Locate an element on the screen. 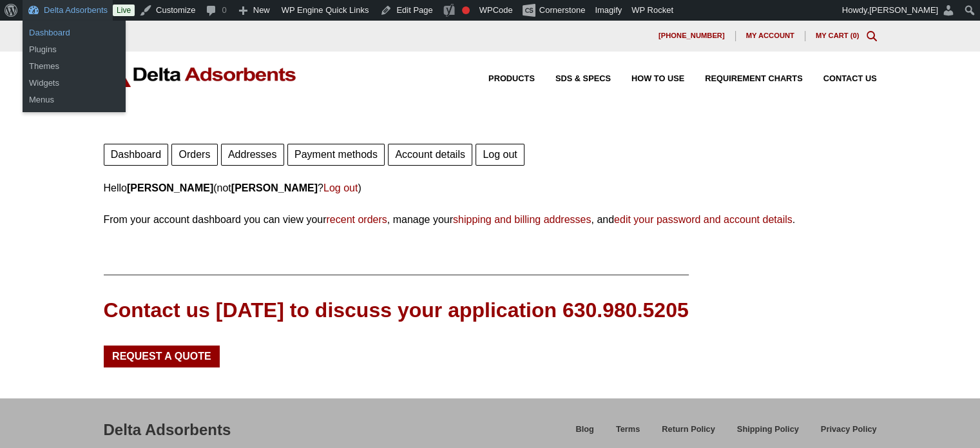 Image resolution: width=980 pixels, height=448 pixels. a: Menus is located at coordinates (74, 100).